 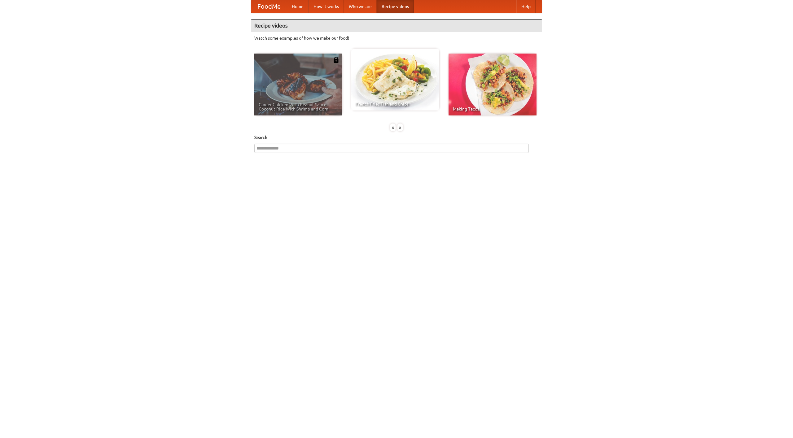 What do you see at coordinates (396, 38) in the screenshot?
I see `p: Watch some examples of how we make our food!` at bounding box center [396, 38].